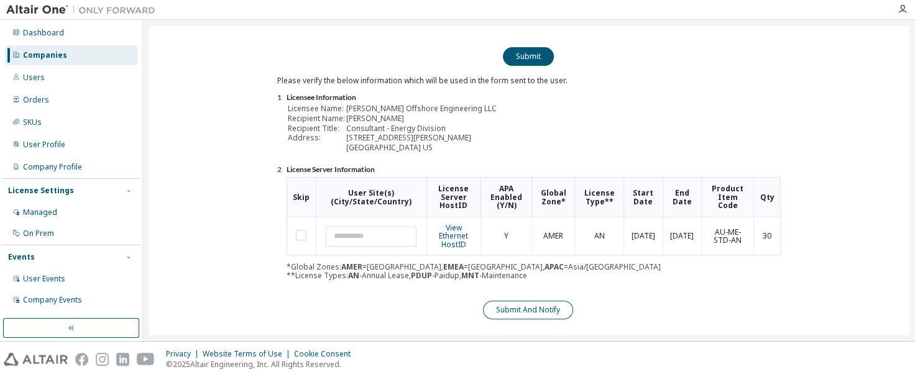  What do you see at coordinates (122, 359) in the screenshot?
I see `img: linkedin.svg` at bounding box center [122, 359].